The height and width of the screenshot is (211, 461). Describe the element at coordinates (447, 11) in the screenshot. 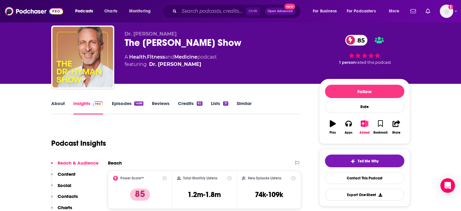

I see `img: User Profile` at that location.